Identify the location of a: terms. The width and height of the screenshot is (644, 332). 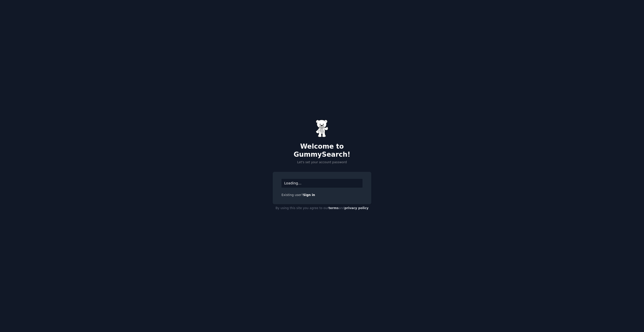
(333, 208).